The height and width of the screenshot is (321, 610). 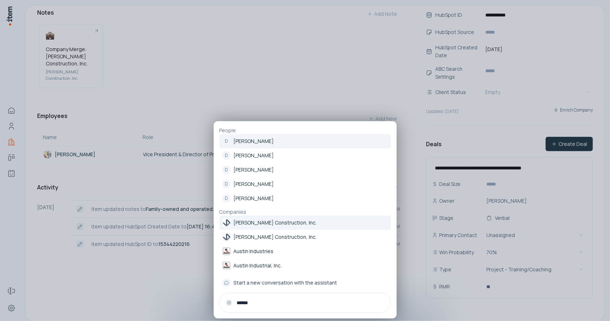 What do you see at coordinates (305, 212) in the screenshot?
I see `p: Companies` at bounding box center [305, 212].